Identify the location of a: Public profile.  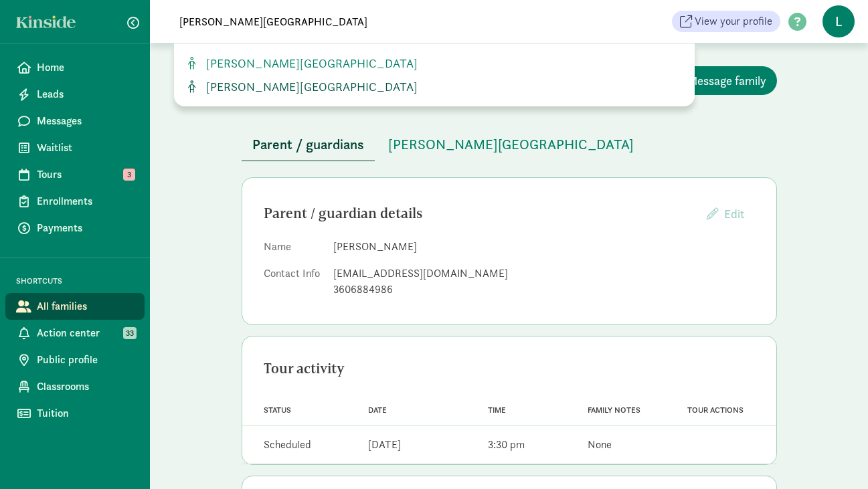
(75, 359).